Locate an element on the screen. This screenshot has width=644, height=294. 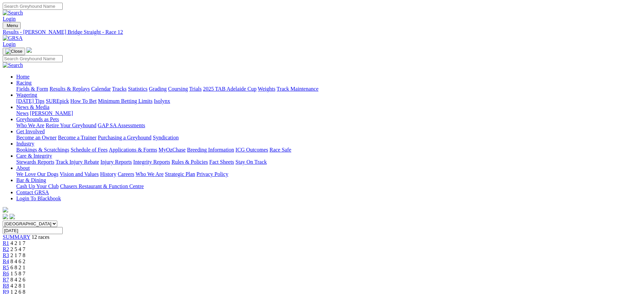
span: 2 5 4 7 is located at coordinates (18, 249).